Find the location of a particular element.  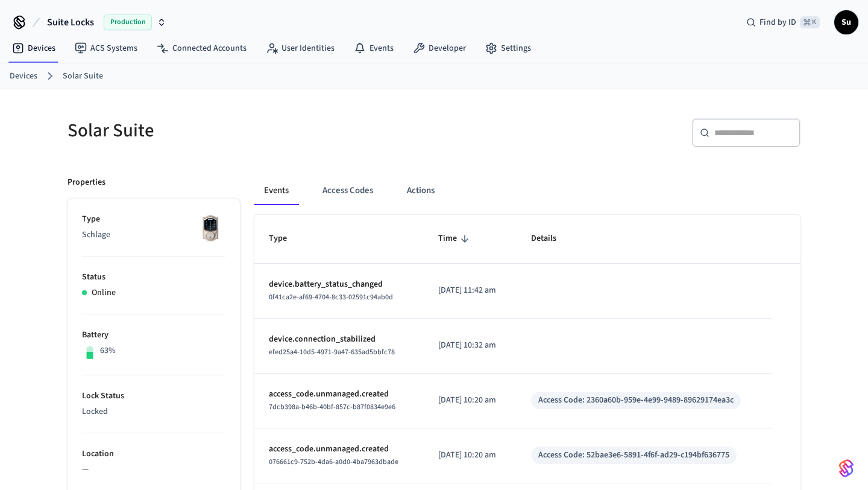

a: User Identities is located at coordinates (300, 48).